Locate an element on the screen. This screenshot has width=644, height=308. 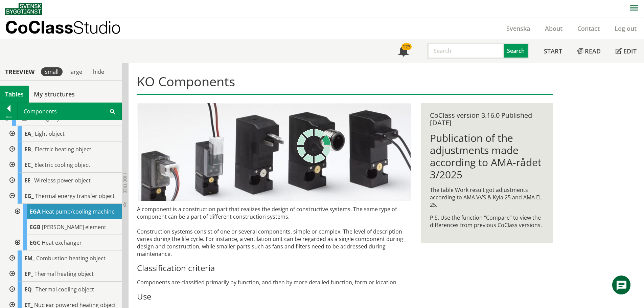
h3: Use is located at coordinates (274, 296).